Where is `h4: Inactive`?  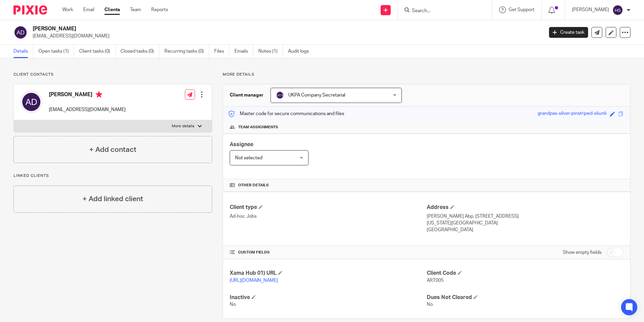
h4: Inactive is located at coordinates (328, 297).